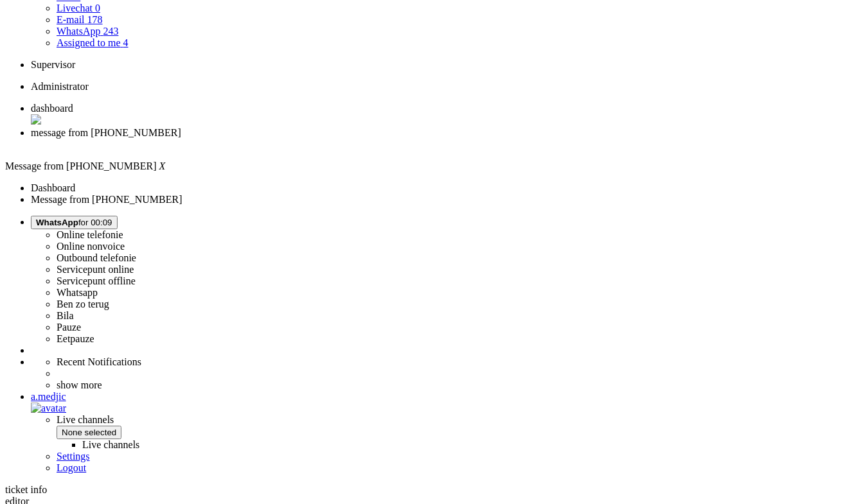  What do you see at coordinates (87, 31) in the screenshot?
I see `a: WhatsApp 243` at bounding box center [87, 31].